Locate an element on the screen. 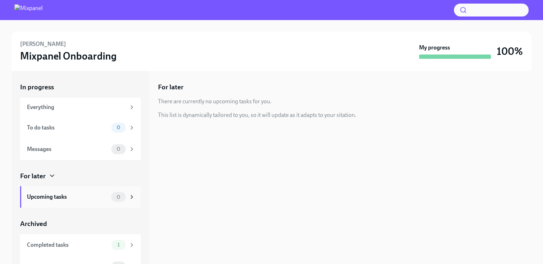 The height and width of the screenshot is (264, 543). a: Messages0 is located at coordinates (80, 149).